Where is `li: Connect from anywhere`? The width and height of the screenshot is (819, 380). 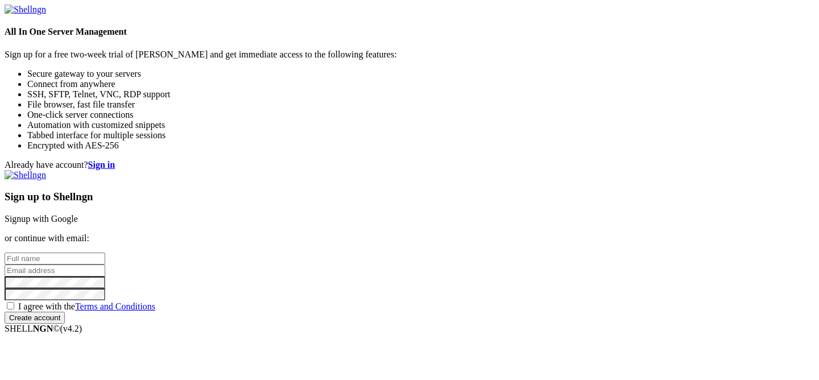
li: Connect from anywhere is located at coordinates (421, 84).